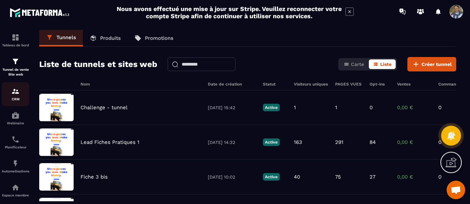 This screenshot has width=470, height=204. What do you see at coordinates (15, 142) in the screenshot?
I see `a: schedulerschedulerPlanificateur` at bounding box center [15, 142].